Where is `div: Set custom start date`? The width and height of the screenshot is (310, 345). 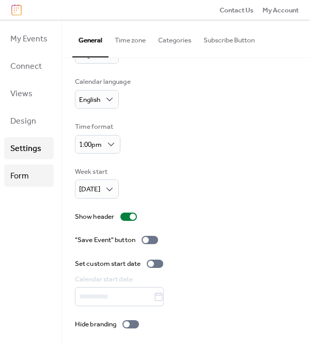
div: Set custom start date is located at coordinates (108, 264).